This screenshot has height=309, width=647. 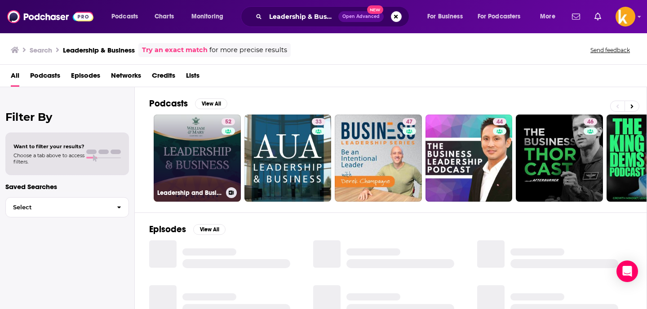 I want to click on span: Logged in as sshawan, so click(x=625, y=17).